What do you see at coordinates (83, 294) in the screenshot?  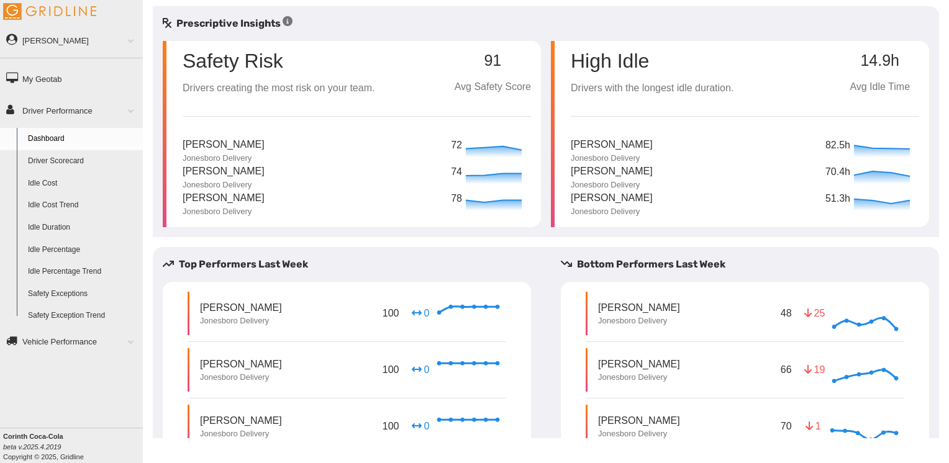 I see `a: Safety Exceptions` at bounding box center [83, 294].